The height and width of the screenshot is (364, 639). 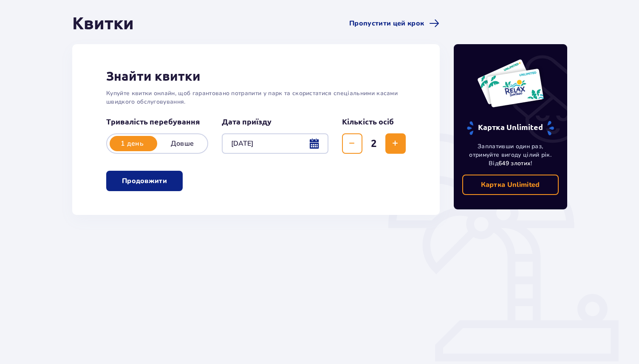 What do you see at coordinates (103, 23) in the screenshot?
I see `h1: Квитки` at bounding box center [103, 23].